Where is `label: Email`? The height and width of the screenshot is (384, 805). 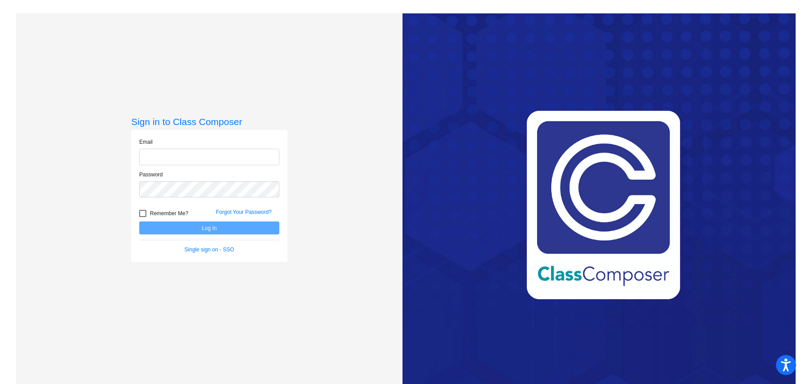 label: Email is located at coordinates (146, 142).